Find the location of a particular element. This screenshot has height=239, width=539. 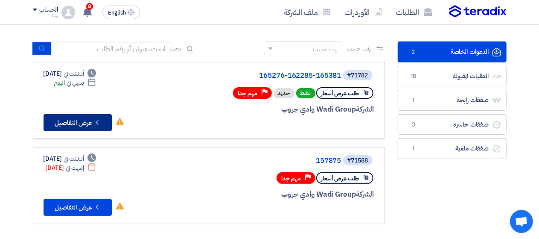

button: English is located at coordinates (121, 12).